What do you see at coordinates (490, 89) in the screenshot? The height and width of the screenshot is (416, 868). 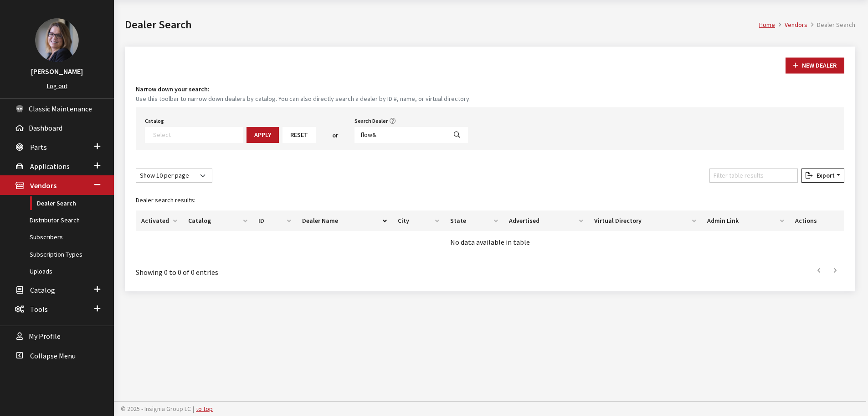 I see `h4: Narrow down your search:` at bounding box center [490, 89].